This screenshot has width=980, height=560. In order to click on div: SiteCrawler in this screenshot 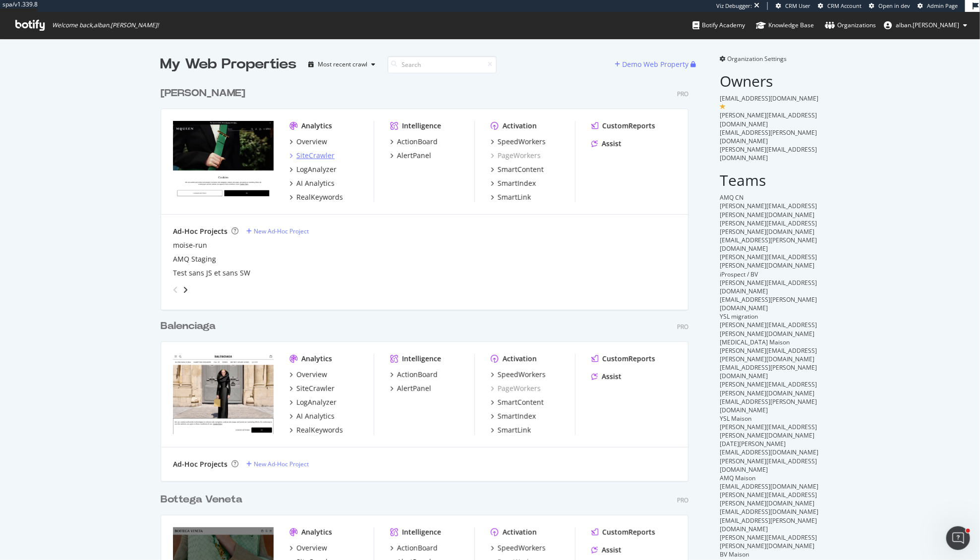, I will do `click(315, 389)`.